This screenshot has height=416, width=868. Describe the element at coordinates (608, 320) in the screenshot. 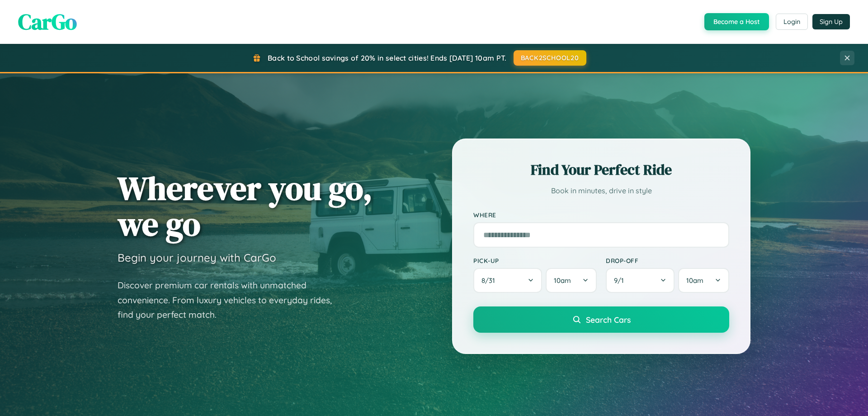

I see `span: Search Cars` at that location.